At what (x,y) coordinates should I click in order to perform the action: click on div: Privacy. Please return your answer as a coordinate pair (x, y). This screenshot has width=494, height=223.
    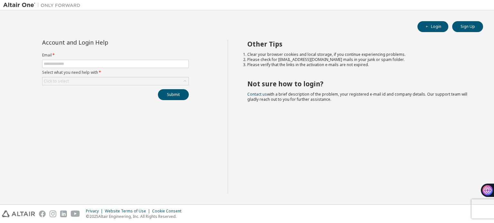
    Looking at the image, I should click on (95, 211).